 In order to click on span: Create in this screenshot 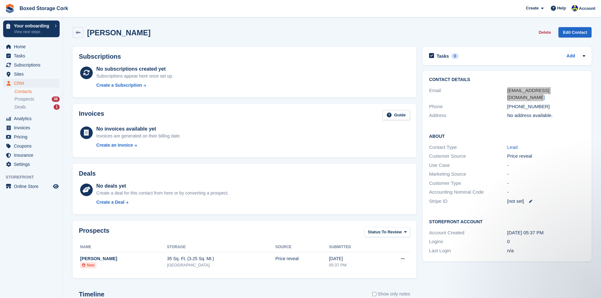, I will do `click(532, 8)`.